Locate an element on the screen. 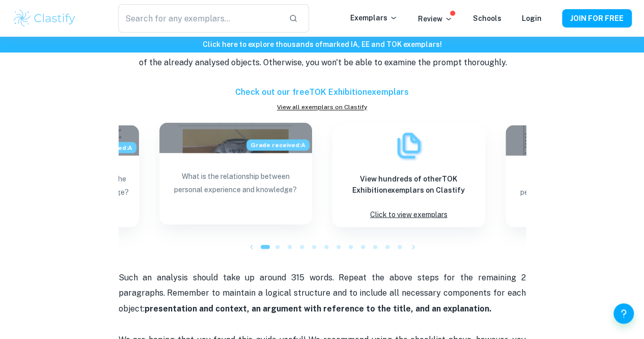 This screenshot has height=339, width=644. button: Help and Feedback is located at coordinates (624, 314).